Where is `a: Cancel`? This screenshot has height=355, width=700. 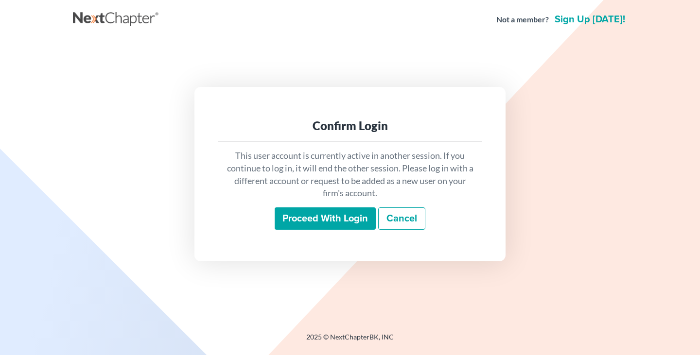
a: Cancel is located at coordinates (402, 219).